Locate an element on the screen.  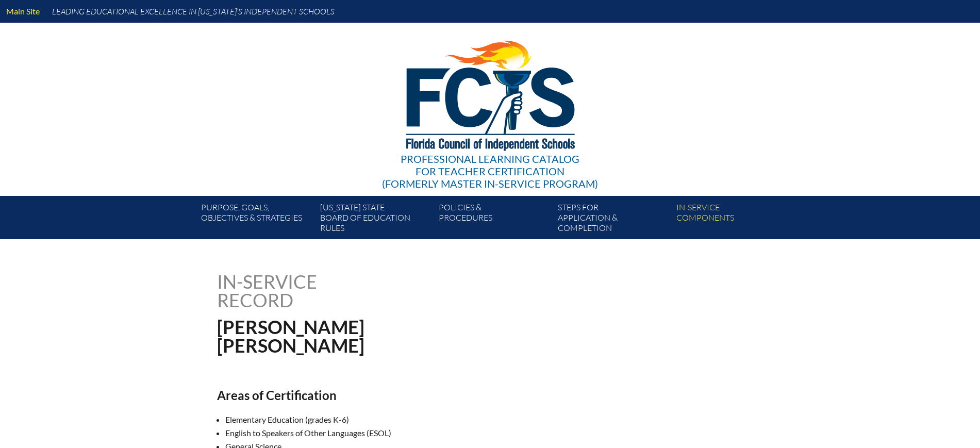
li: Elementary Education (grades K-6) is located at coordinates (406, 419).